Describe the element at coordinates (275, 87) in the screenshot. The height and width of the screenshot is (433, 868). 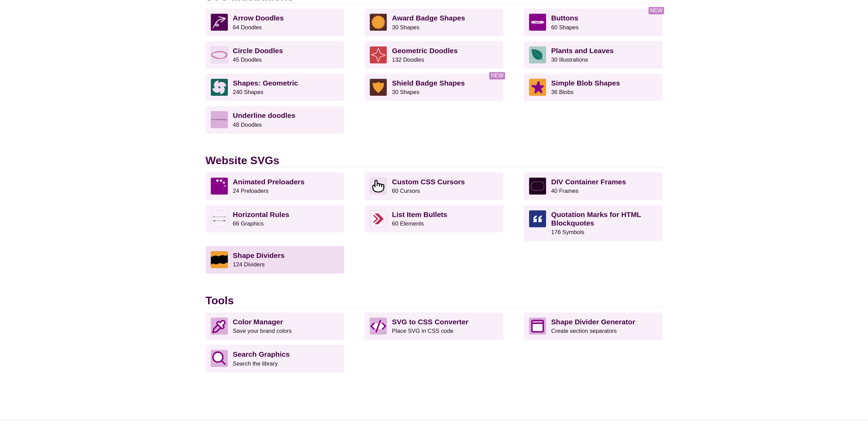
I see `a: Shapes: Geometric240 Shapes` at that location.